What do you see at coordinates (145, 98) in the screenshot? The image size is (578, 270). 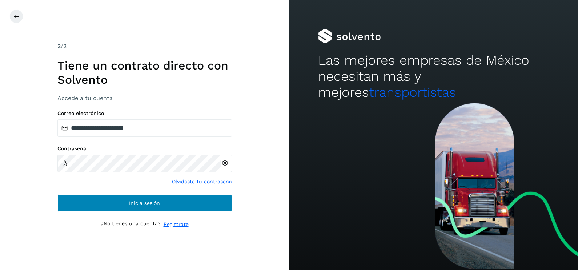 I see `h3: Accede a tu cuenta` at bounding box center [145, 98].